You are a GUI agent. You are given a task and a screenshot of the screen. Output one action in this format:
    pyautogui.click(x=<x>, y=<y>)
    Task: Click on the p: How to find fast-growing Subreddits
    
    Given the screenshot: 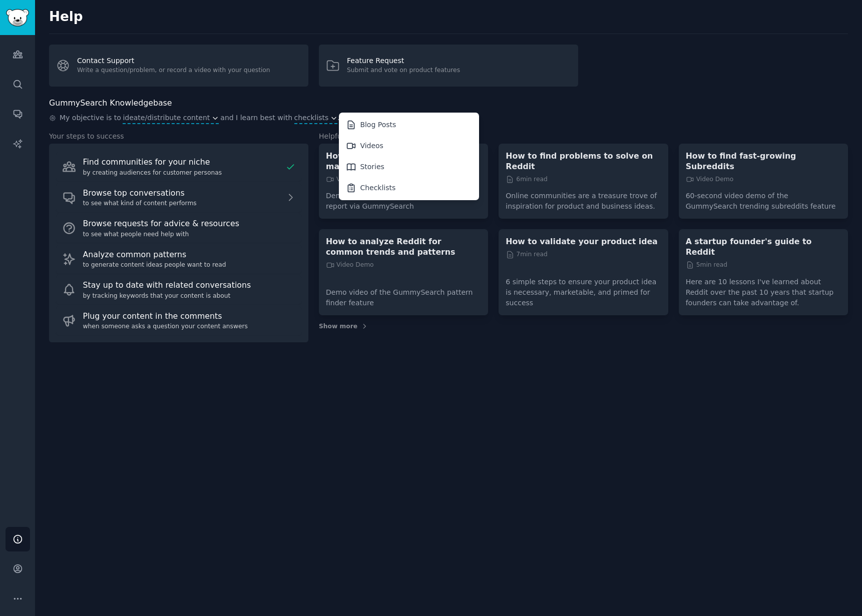 What is the action you would take?
    pyautogui.click(x=764, y=161)
    